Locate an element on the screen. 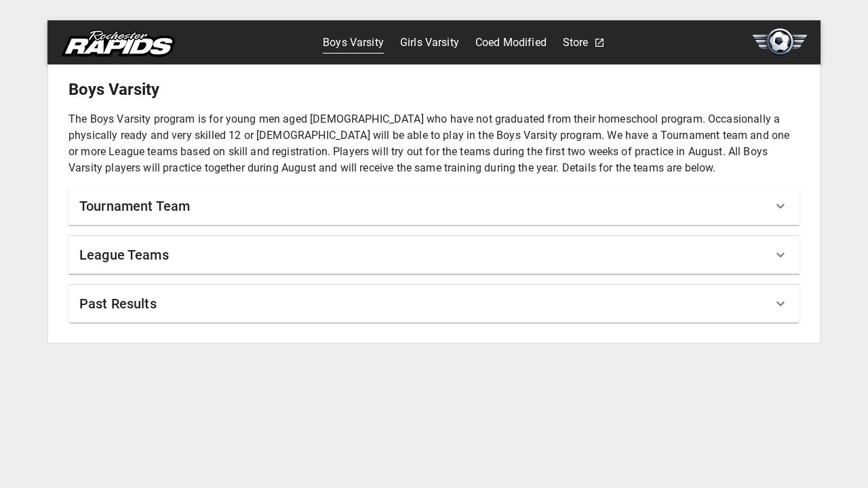 Image resolution: width=868 pixels, height=488 pixels. a: Girls Varsity is located at coordinates (429, 42).